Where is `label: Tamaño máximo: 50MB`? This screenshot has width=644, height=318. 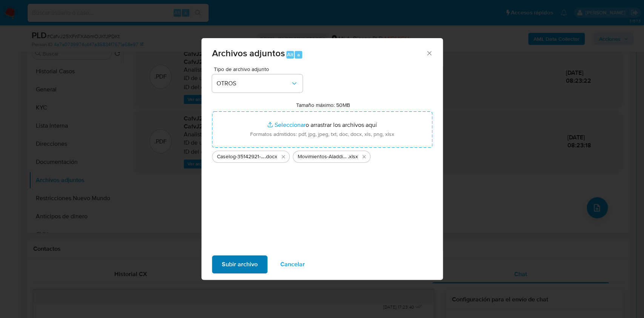 label: Tamaño máximo: 50MB is located at coordinates (323, 105).